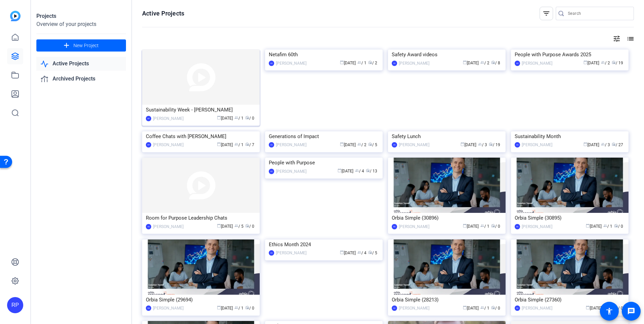 Image resolution: width=644 pixels, height=324 pixels. Describe the element at coordinates (605, 145) in the screenshot. I see `span: / 3` at that location.